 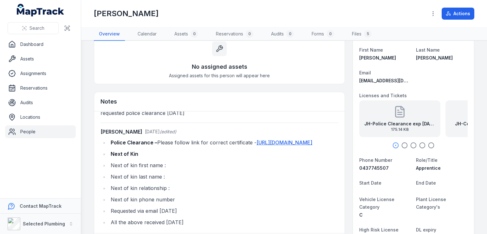 I want to click on li: Next of kin last name :, so click(x=224, y=177).